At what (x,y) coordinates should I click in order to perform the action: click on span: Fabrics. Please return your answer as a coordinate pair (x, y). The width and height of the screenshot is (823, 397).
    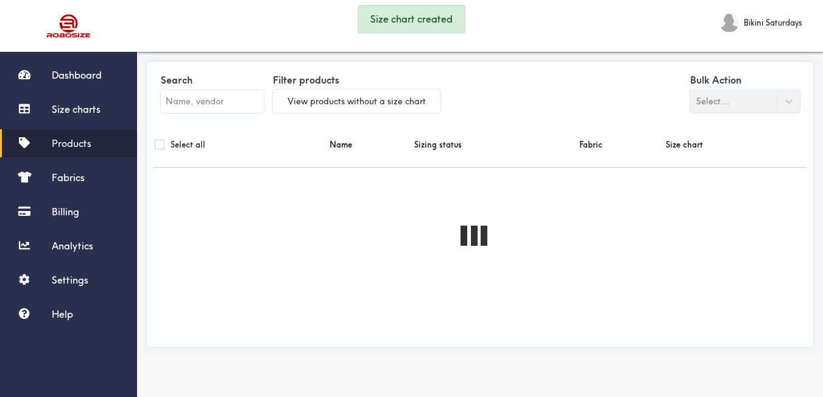
    Looking at the image, I should click on (68, 177).